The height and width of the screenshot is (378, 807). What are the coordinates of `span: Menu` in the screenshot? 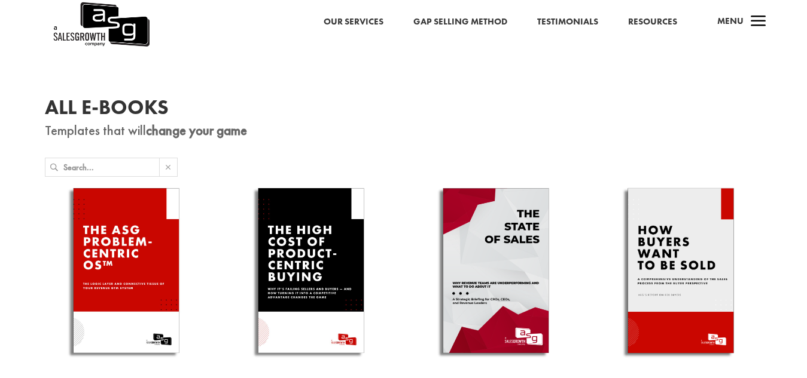 It's located at (730, 21).